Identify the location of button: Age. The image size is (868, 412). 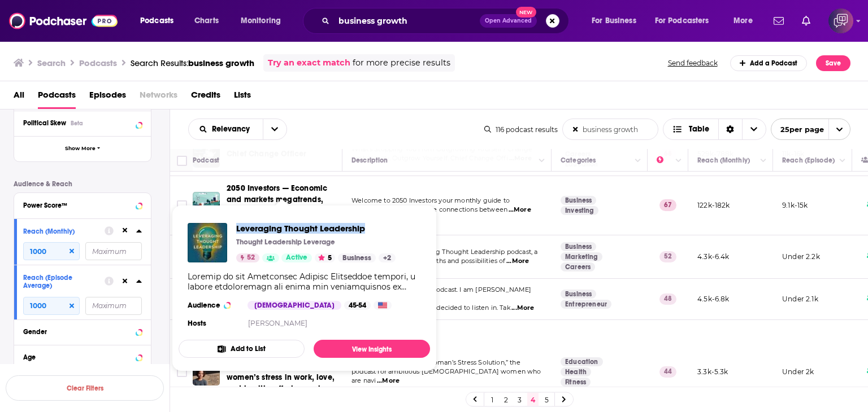
(82, 357).